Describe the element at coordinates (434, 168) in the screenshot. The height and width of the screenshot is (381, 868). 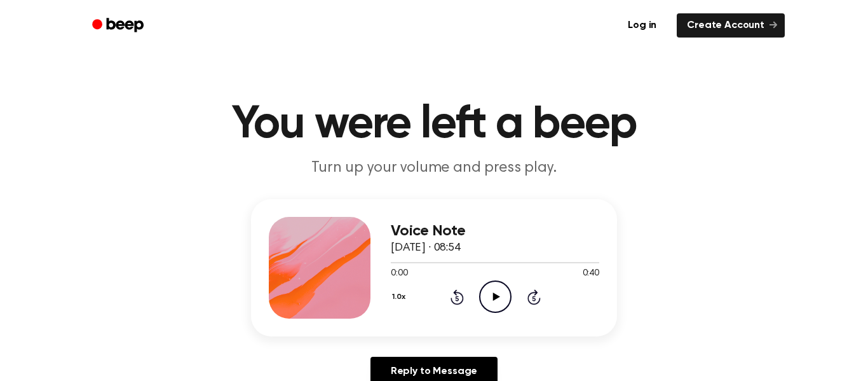
I see `p: Turn up your volume and press play.` at that location.